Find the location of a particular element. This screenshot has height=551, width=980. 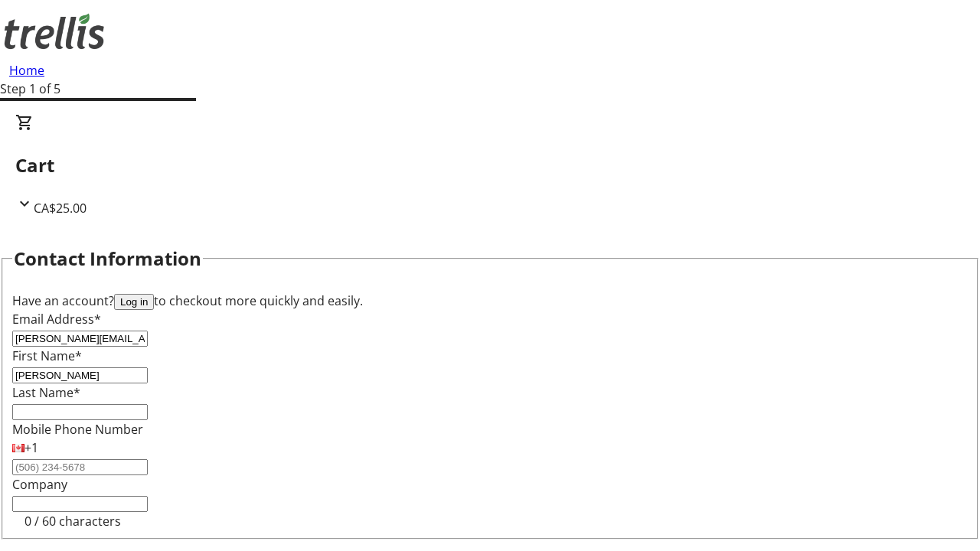

label: Email Address* is located at coordinates (57, 319).